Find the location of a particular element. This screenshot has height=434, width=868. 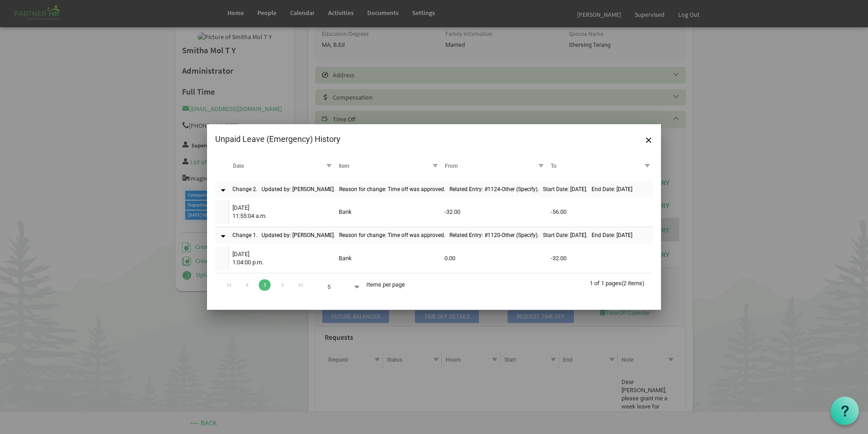

span: Date is located at coordinates (238, 166).